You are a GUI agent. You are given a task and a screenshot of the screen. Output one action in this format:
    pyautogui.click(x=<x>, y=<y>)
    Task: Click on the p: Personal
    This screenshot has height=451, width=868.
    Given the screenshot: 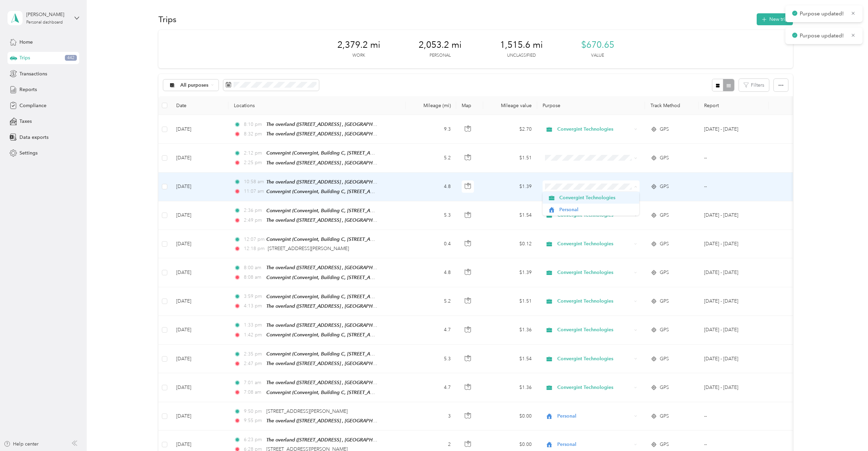 What is the action you would take?
    pyautogui.click(x=440, y=56)
    